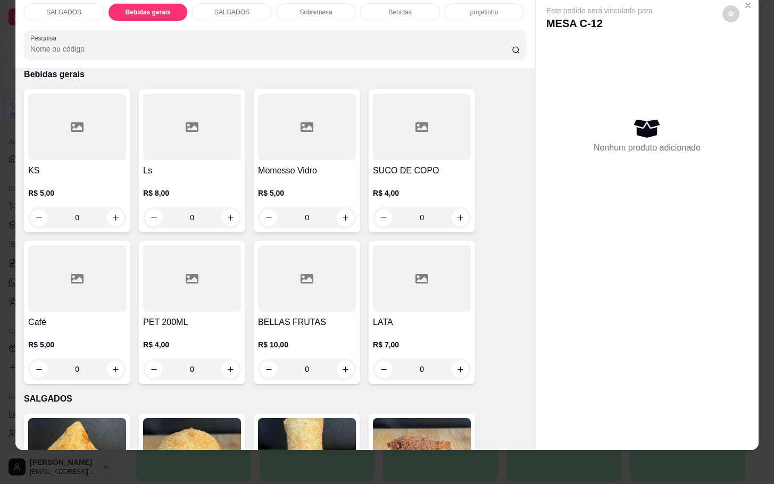 The height and width of the screenshot is (484, 774). What do you see at coordinates (422, 322) in the screenshot?
I see `h4: LATA` at bounding box center [422, 322].